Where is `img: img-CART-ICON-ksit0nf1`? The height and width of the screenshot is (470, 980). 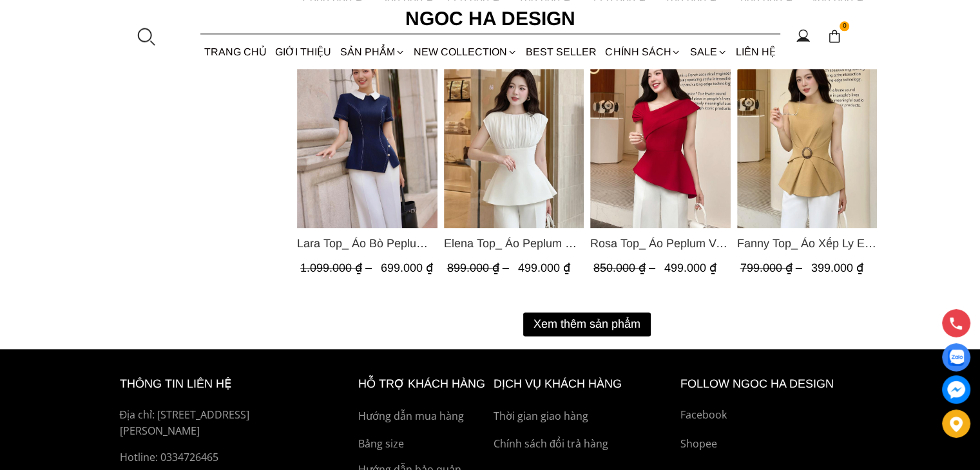 img: img-CART-ICON-ksit0nf1 is located at coordinates (834, 36).